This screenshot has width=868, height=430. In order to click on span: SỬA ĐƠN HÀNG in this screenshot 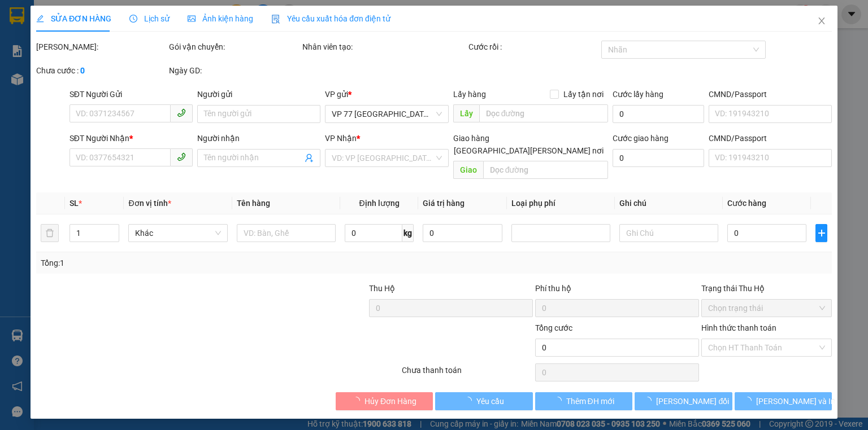, I will do `click(73, 18)`.